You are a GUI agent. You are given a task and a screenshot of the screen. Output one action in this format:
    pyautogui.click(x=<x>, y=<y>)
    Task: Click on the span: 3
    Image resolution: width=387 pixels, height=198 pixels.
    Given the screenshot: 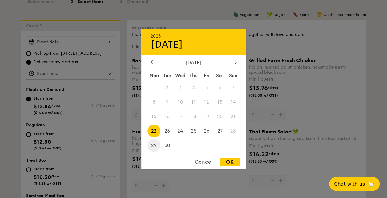 What is the action you would take?
    pyautogui.click(x=180, y=88)
    